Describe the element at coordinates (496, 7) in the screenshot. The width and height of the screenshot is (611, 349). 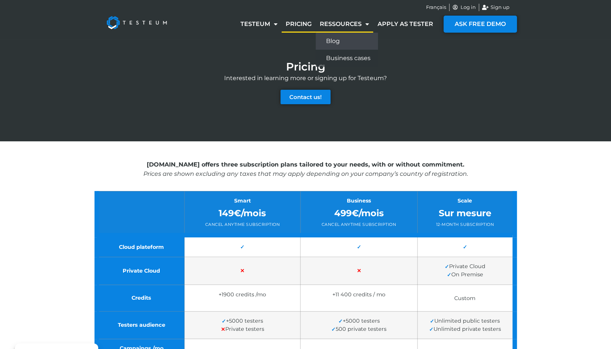
I see `a: Sign up` at that location.